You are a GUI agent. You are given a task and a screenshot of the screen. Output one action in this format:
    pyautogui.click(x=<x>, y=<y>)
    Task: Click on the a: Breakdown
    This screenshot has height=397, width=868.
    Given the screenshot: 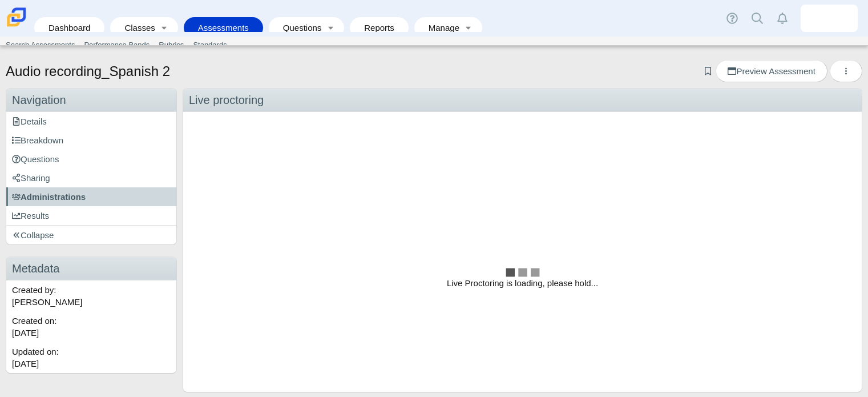 What is the action you would take?
    pyautogui.click(x=92, y=140)
    